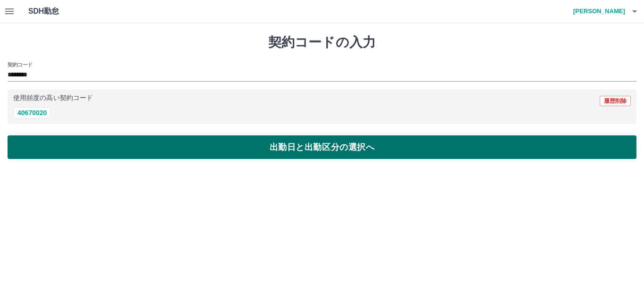 This screenshot has width=644, height=292. Describe the element at coordinates (322, 147) in the screenshot. I see `button: 出勤日と出勤区分の選択へ` at that location.